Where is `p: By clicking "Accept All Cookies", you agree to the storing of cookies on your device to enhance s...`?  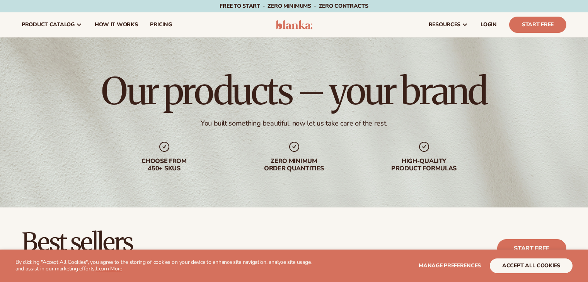
p: By clicking "Accept All Cookies", you agree to the storing of cookies on your device to enhance s... is located at coordinates (168, 266).